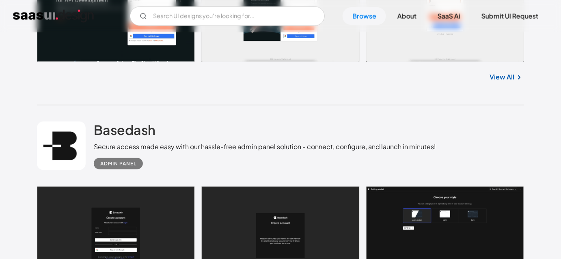  What do you see at coordinates (449, 16) in the screenshot?
I see `a: SaaS Ai` at bounding box center [449, 16].